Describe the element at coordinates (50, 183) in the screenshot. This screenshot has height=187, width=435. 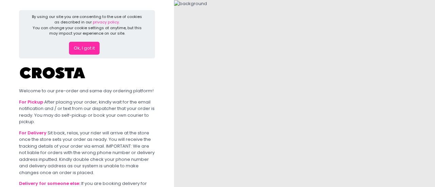
I see `b: Delivery for someone else:` at that location.